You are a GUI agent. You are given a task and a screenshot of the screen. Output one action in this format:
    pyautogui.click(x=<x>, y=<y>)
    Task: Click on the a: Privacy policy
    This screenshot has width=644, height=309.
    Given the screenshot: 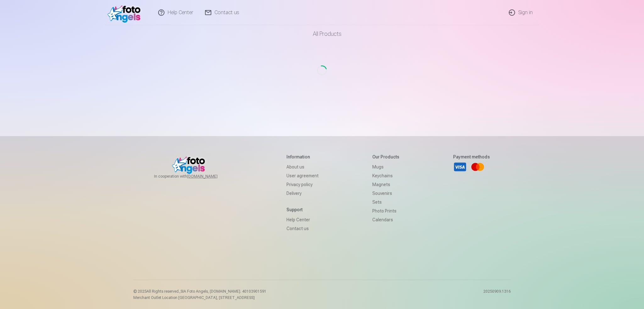 What is the action you would take?
    pyautogui.click(x=303, y=184)
    